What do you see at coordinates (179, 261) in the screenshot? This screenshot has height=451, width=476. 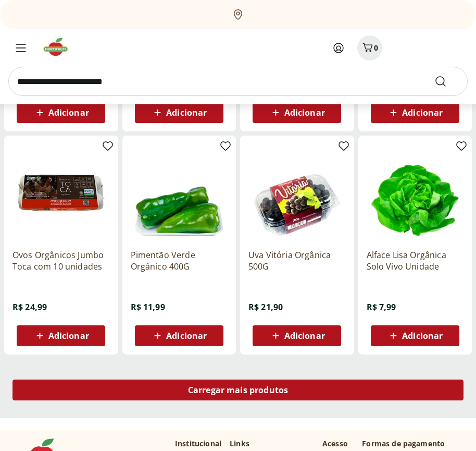 I see `p: Pimentão Verde Orgânico 400G` at bounding box center [179, 261].